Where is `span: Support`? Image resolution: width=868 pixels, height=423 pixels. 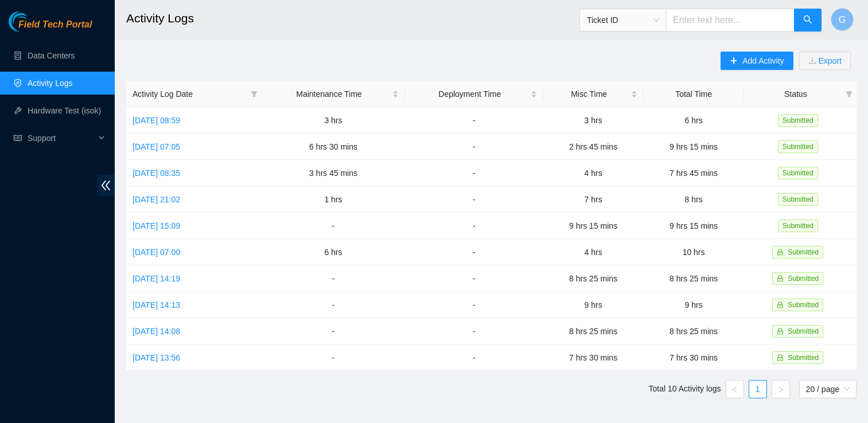
span: Support is located at coordinates (61, 138).